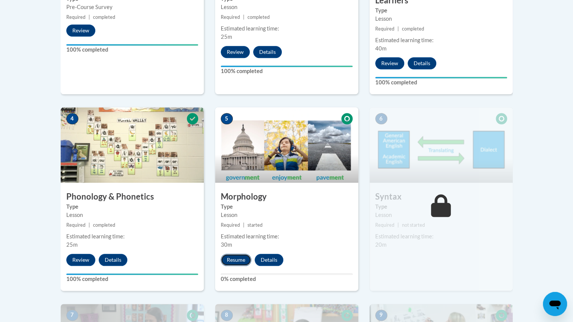 The width and height of the screenshot is (573, 322). I want to click on span: started, so click(255, 225).